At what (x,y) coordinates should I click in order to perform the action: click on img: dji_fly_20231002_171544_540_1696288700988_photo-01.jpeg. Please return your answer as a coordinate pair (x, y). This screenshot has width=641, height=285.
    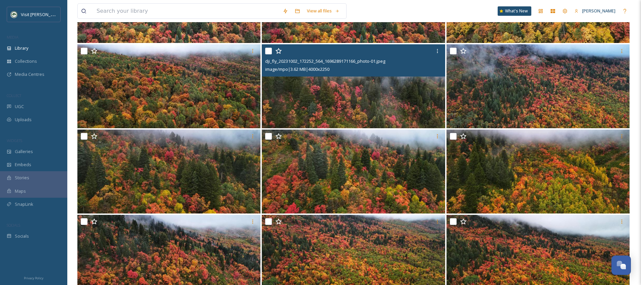
    Looking at the image, I should click on (538, 172).